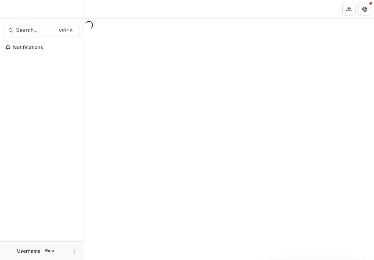 The height and width of the screenshot is (260, 374). I want to click on p: Role, so click(49, 251).